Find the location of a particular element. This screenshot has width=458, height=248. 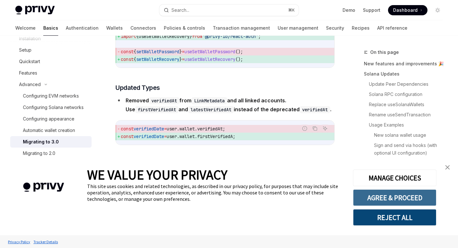

div: This site uses cookies and related technologies, as described in our privacy policy, for purposes... is located at coordinates (215, 192).